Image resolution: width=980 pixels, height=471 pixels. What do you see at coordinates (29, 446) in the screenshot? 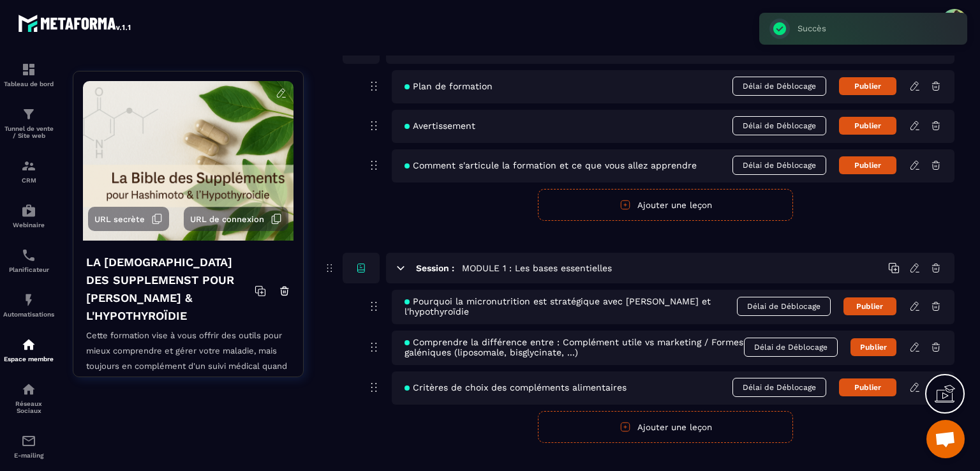
I see `a: emailemailE-mailing` at bounding box center [29, 446].